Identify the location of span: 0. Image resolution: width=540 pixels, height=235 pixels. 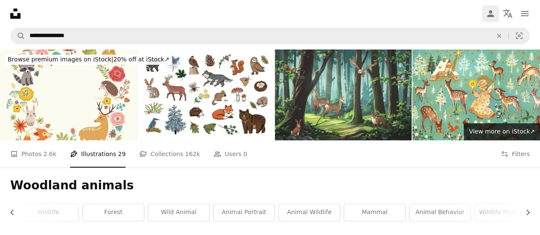
(245, 154).